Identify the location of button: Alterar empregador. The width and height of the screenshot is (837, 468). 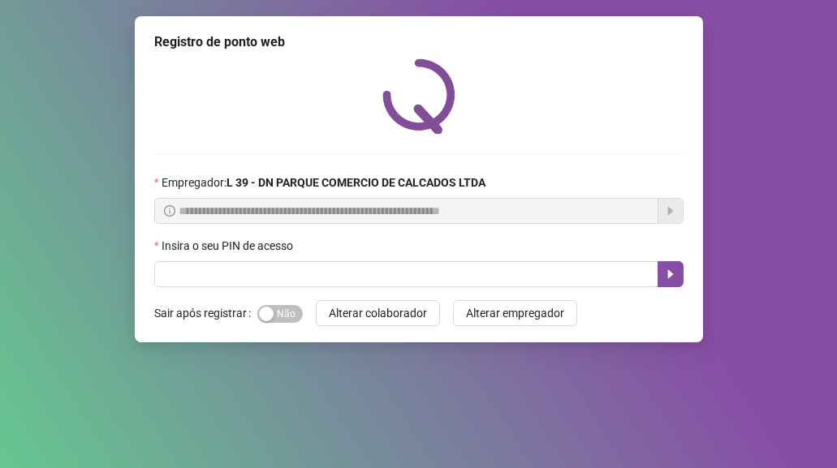
(515, 313).